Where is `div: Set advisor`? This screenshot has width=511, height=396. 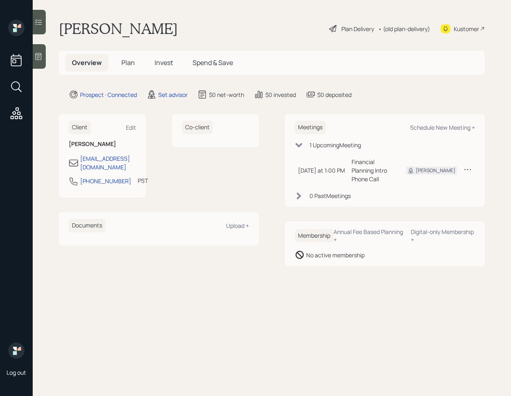
div: Set advisor is located at coordinates (173, 95).